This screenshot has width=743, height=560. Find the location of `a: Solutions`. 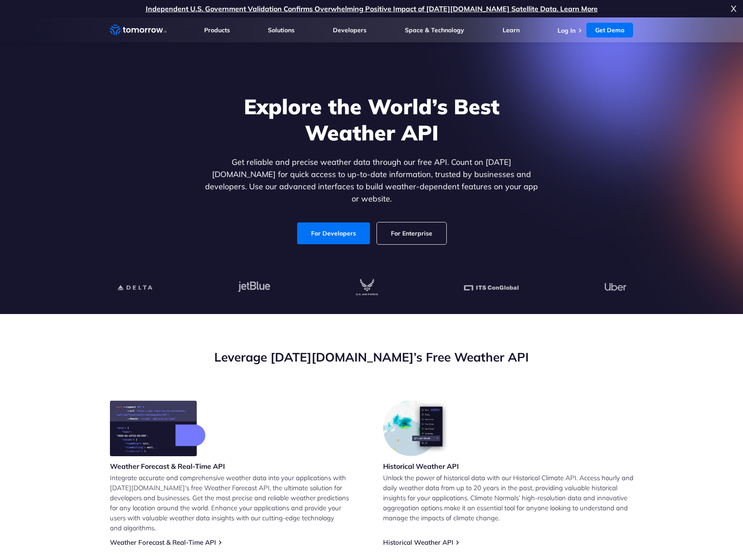

a: Solutions is located at coordinates (281, 30).